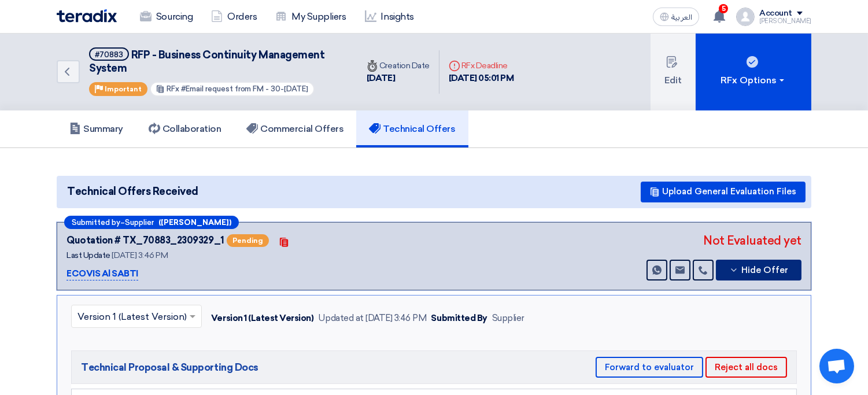 This screenshot has height=395, width=868. I want to click on span: Pending, so click(248, 241).